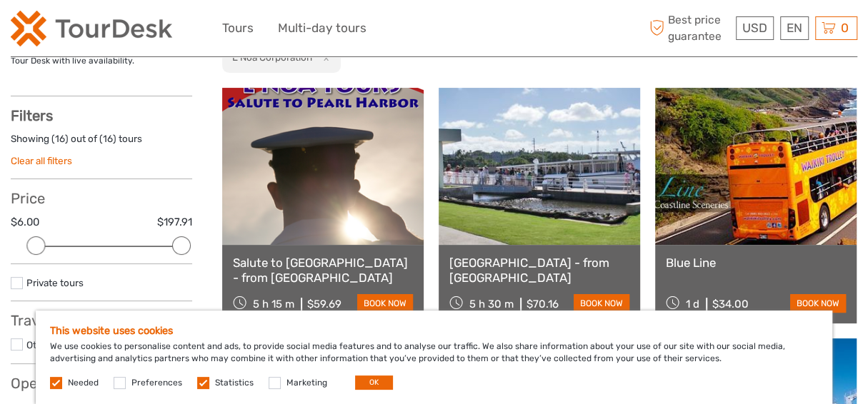  I want to click on h5: This website uses cookies, so click(434, 331).